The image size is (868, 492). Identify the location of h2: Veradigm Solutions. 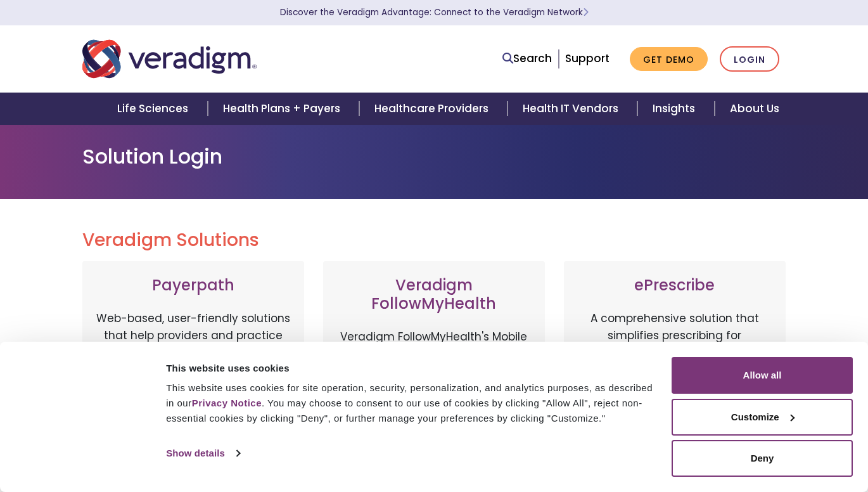
(434, 240).